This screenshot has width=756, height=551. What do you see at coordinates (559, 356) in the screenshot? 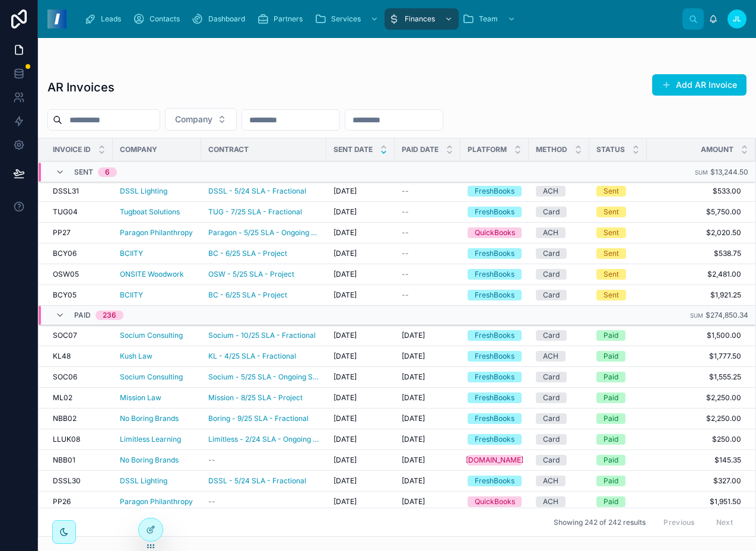
I see `a: ACH` at bounding box center [559, 356].